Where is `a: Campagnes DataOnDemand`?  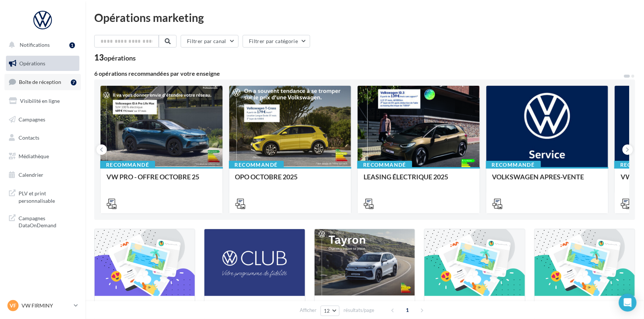
a: Campagnes DataOnDemand is located at coordinates (43, 221).